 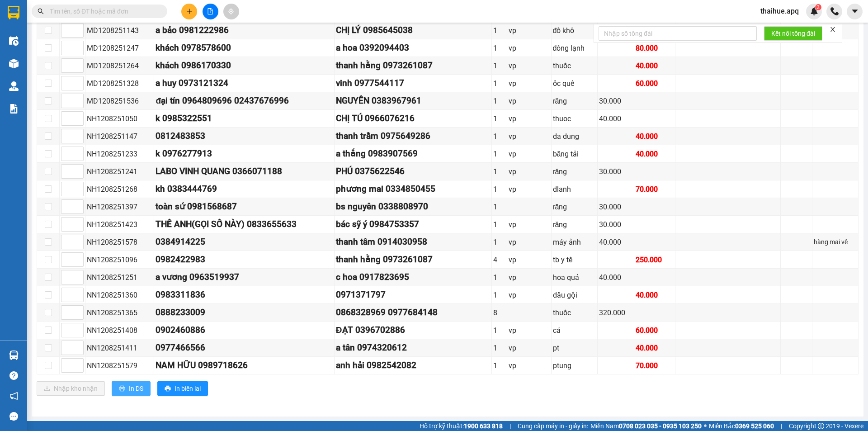 What do you see at coordinates (13, 375) in the screenshot?
I see `span: question-circle` at bounding box center [13, 375].